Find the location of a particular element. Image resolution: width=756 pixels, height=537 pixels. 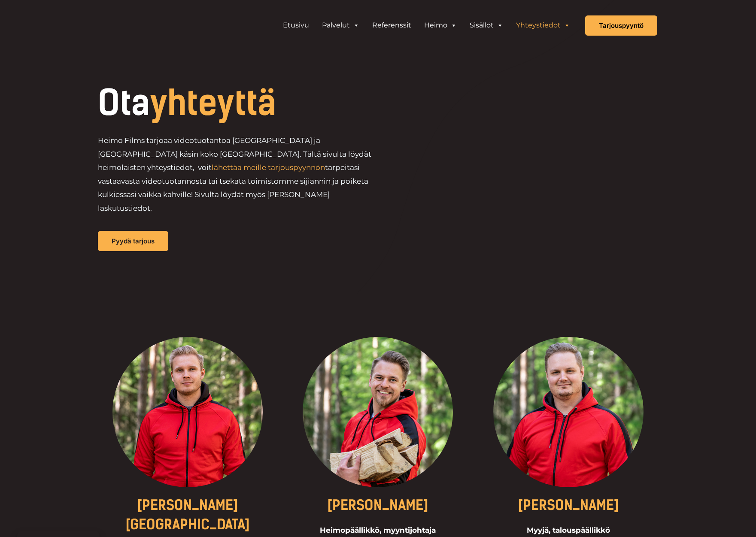

a: Heimo is located at coordinates (441, 25).